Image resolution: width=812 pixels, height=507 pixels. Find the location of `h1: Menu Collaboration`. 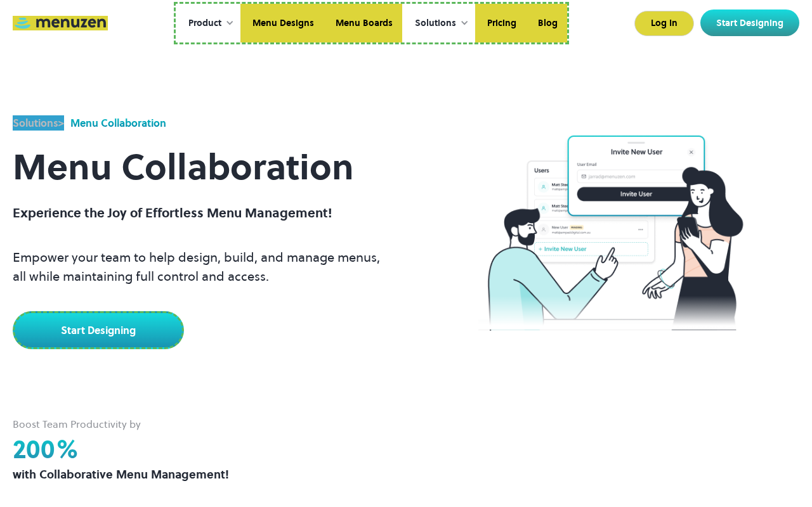

h1: Menu Collaboration is located at coordinates (196, 166).